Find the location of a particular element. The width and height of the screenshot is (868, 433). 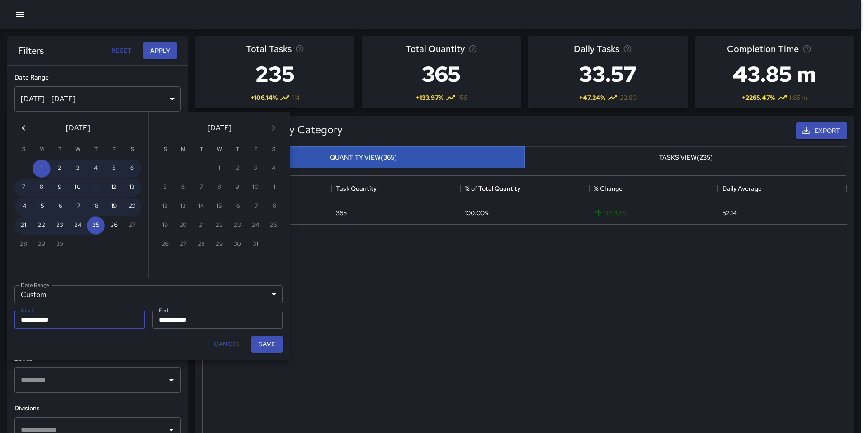

button: 23 is located at coordinates (59, 226).